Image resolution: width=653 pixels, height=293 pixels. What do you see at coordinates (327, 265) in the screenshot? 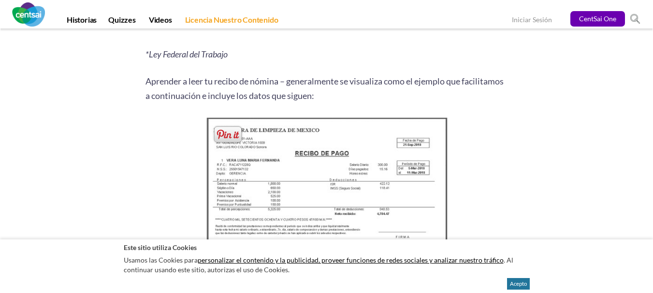
I see `p: Usamos las Cookies para . Al continuar usando este sitio, autorizas el uso de Cookies.` at bounding box center [327, 265].